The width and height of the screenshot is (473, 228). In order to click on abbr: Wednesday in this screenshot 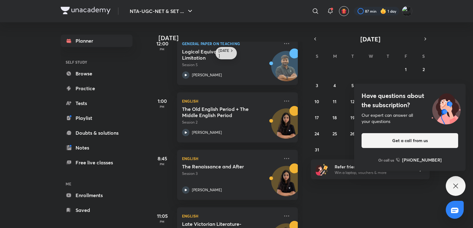, I will do `click(371, 56)`.